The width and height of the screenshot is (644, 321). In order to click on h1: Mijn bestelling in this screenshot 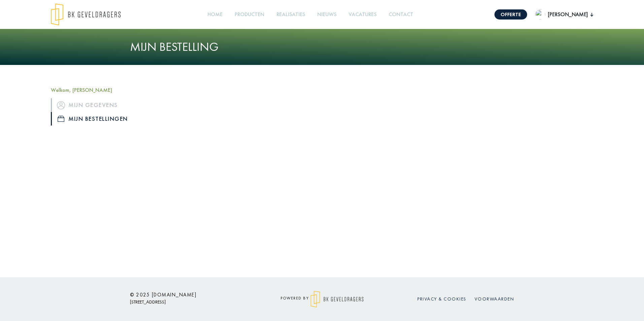, I will do `click(322, 47)`.